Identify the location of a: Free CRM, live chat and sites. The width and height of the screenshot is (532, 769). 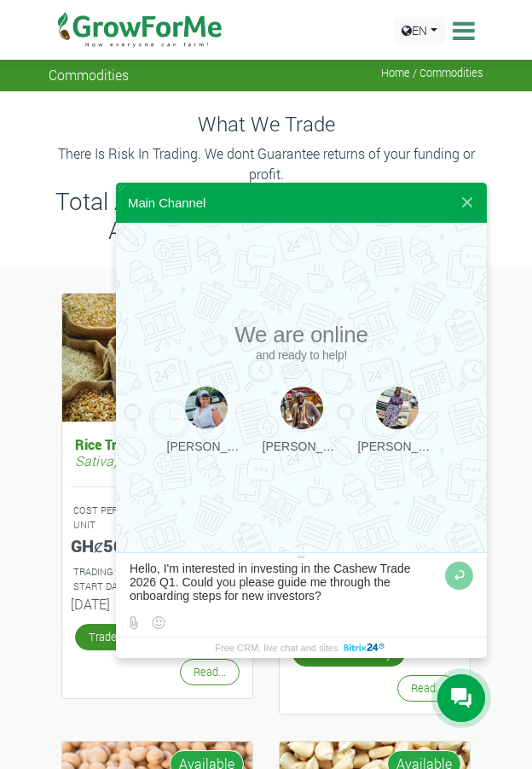
(301, 647).